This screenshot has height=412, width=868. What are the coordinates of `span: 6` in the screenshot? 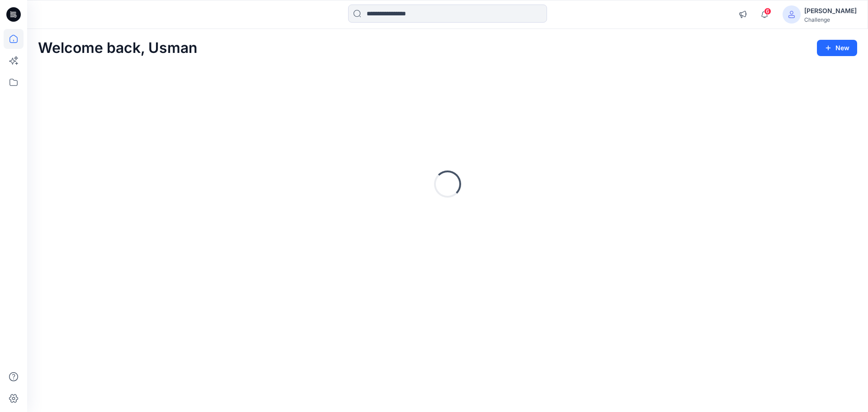 It's located at (768, 12).